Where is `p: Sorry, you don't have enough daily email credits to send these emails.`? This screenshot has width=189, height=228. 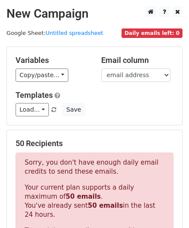 p: Sorry, you don't have enough daily email credits to send these emails. is located at coordinates (94, 168).